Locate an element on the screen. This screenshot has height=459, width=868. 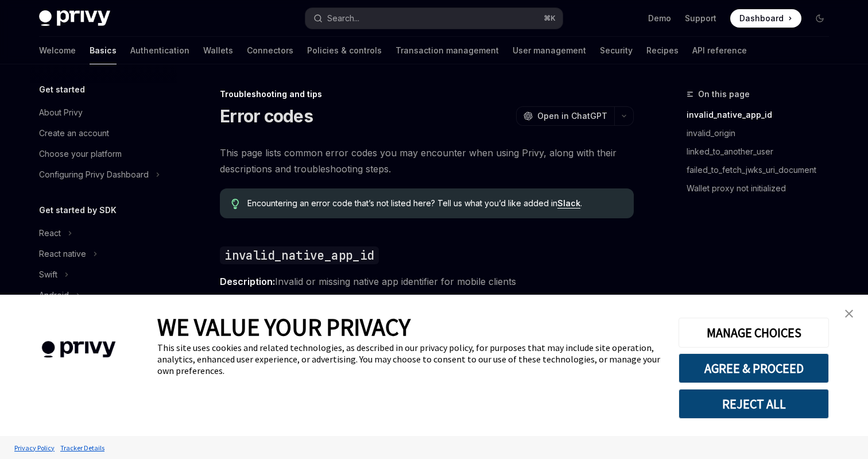
span: Open in ChatGPT is located at coordinates (572, 116).